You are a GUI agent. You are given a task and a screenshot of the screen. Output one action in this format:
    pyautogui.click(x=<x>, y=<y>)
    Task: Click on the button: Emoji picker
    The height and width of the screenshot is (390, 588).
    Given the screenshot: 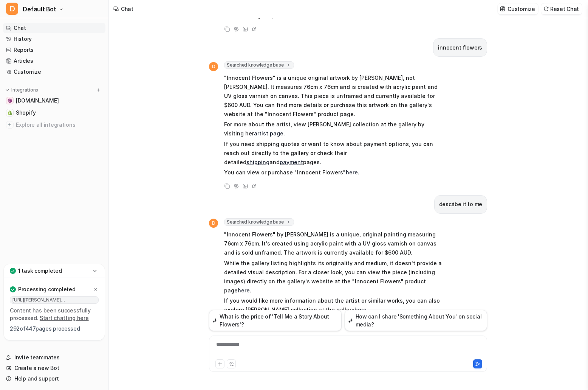 What is the action you would take?
    pyautogui.click(x=27, y=250)
    